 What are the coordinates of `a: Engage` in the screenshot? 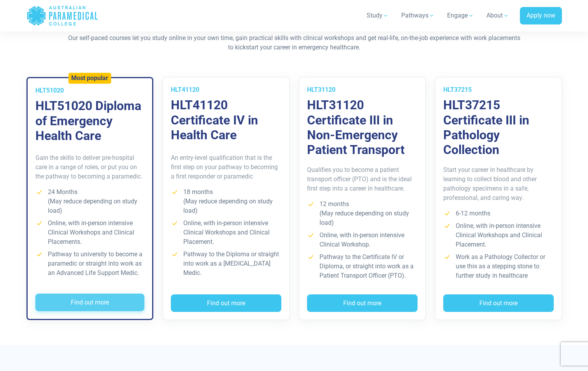 It's located at (460, 15).